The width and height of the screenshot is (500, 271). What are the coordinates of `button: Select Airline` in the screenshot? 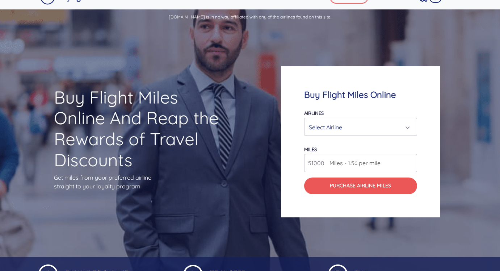 It's located at (360, 127).